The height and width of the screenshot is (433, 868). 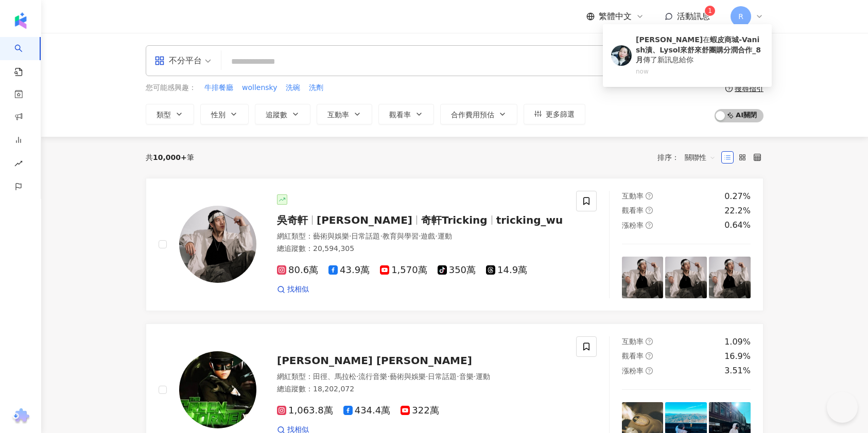 I want to click on span: 奇軒Tricking, so click(x=454, y=220).